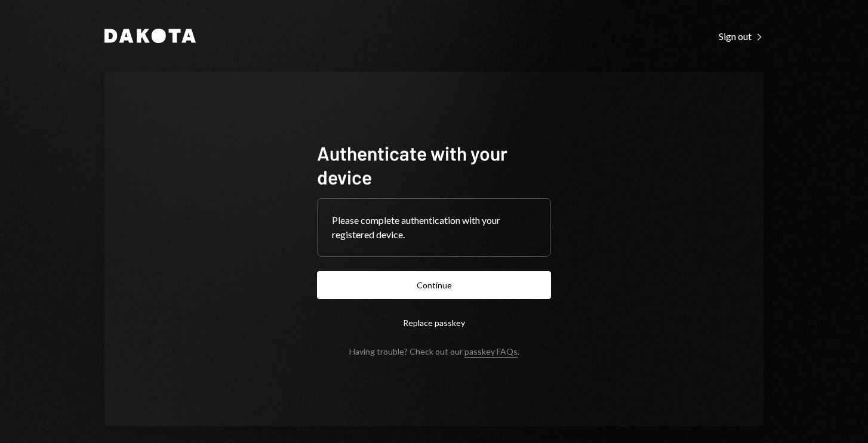 The width and height of the screenshot is (868, 443). Describe the element at coordinates (434, 227) in the screenshot. I see `div: Please complete authentication with your registered device.` at that location.